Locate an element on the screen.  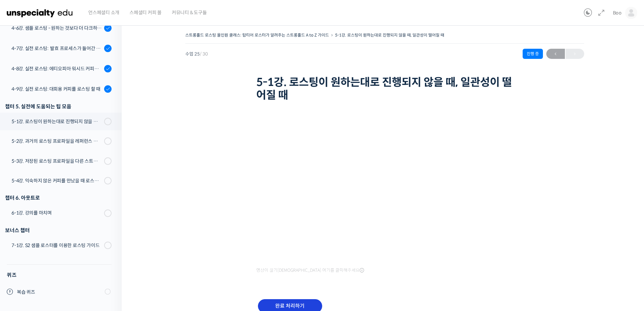
div: 4-6강. 샘플 로스팅 - 원하는 것보다 더 다크하게 로스팅 하는 이유 is located at coordinates (57, 28).